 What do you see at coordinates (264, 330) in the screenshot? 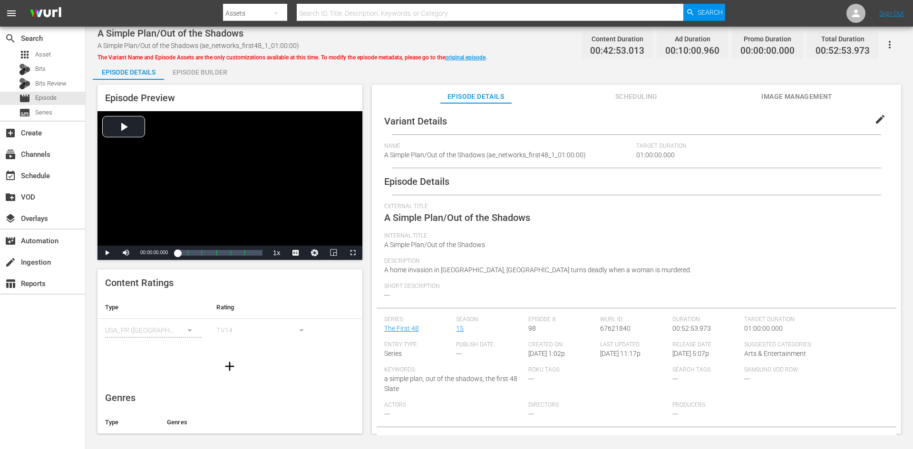
I see `div: TV14` at bounding box center [264, 330].